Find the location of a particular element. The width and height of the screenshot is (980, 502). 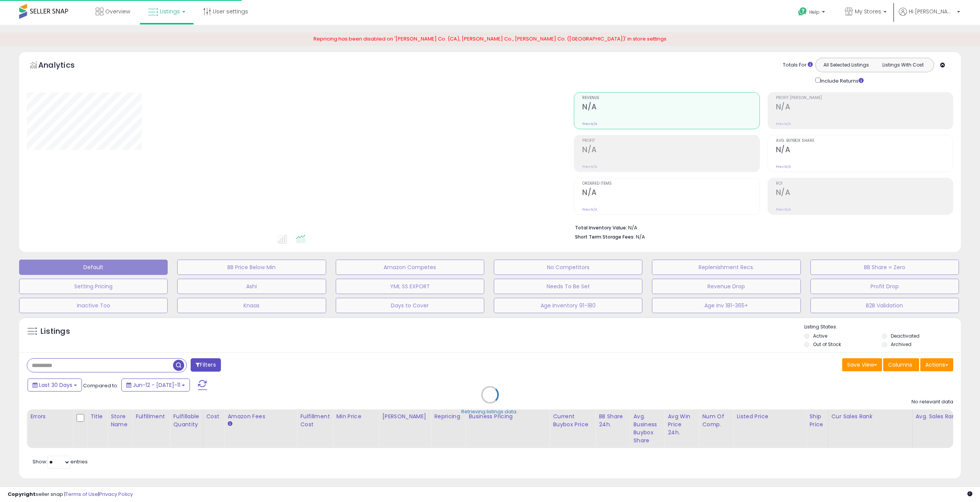

button: B2B Validation is located at coordinates (884, 305).